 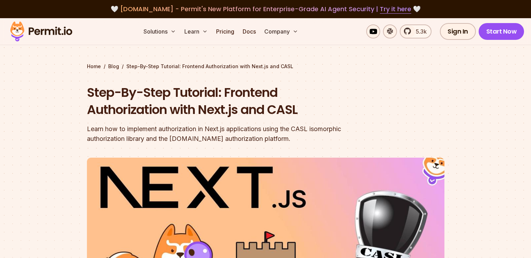 What do you see at coordinates (94, 66) in the screenshot?
I see `a: Home` at bounding box center [94, 66].